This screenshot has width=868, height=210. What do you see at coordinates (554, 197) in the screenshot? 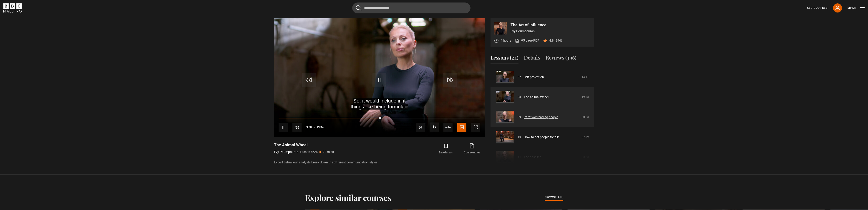
I see `span: browse all` at bounding box center [554, 197].